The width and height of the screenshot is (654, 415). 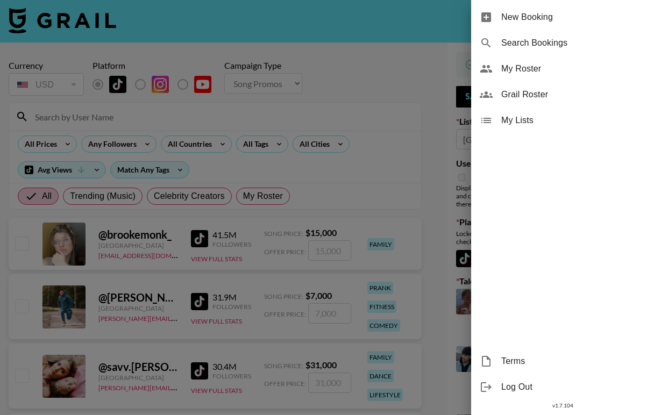 I want to click on span: Terms, so click(x=574, y=362).